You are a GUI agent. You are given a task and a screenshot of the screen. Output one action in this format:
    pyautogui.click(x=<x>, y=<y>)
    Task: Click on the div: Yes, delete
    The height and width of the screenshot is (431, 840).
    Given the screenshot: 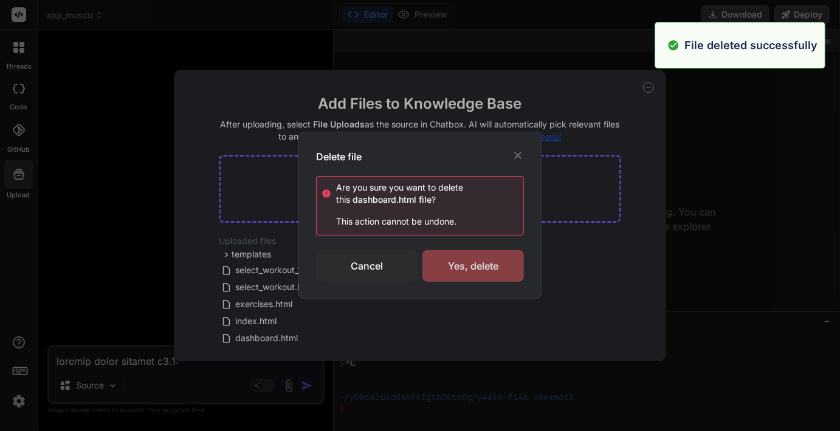 What is the action you would take?
    pyautogui.click(x=473, y=266)
    